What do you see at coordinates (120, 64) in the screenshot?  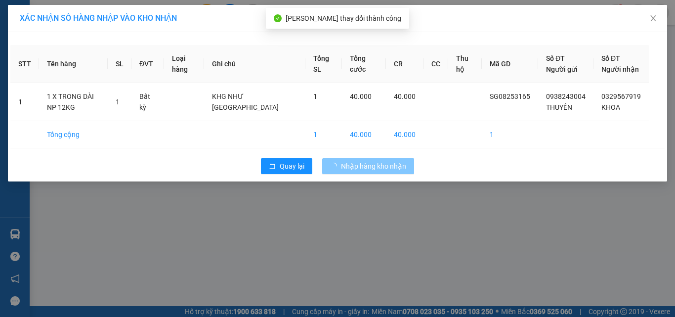 I see `th: SL` at bounding box center [120, 64].